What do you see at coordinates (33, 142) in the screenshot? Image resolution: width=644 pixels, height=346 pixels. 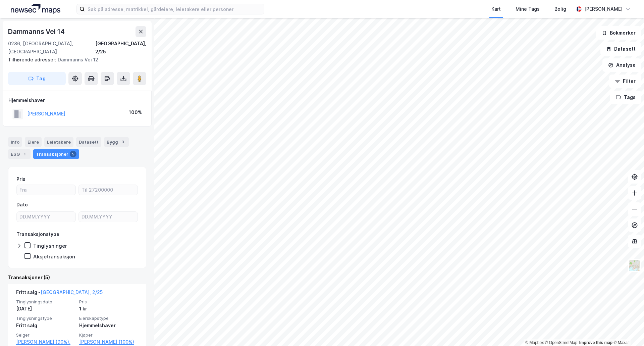 I see `div: Eiere` at bounding box center [33, 142].